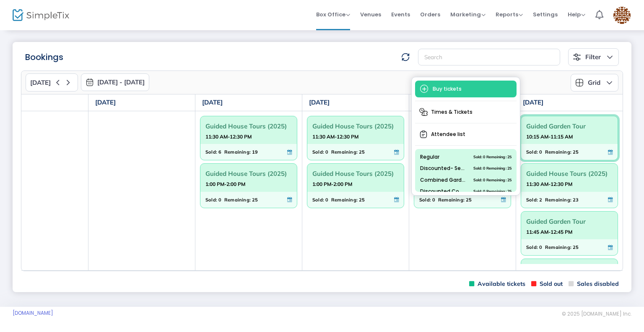 This screenshot has width=644, height=332. What do you see at coordinates (549, 137) in the screenshot?
I see `strong: 10:15 AM-11:15 AM` at bounding box center [549, 137].